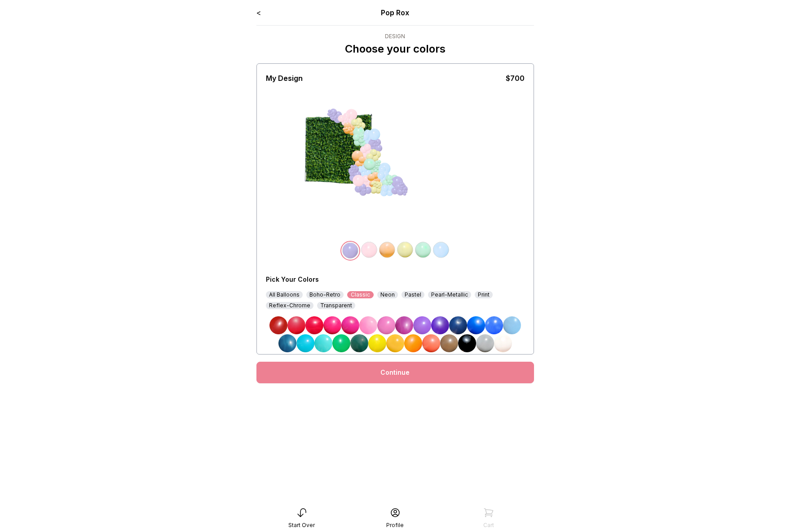  What do you see at coordinates (395, 373) in the screenshot?
I see `a: Continue` at bounding box center [395, 373].